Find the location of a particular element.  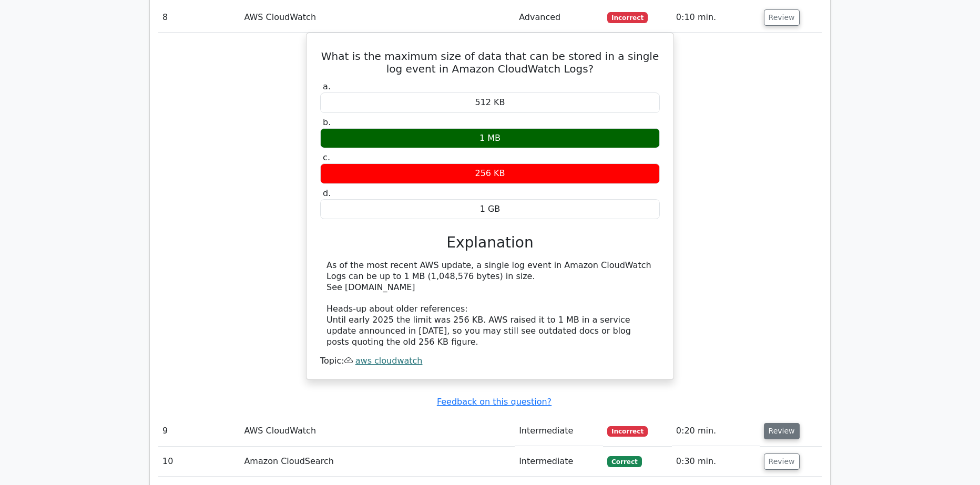

td: 10 is located at coordinates (199, 462).